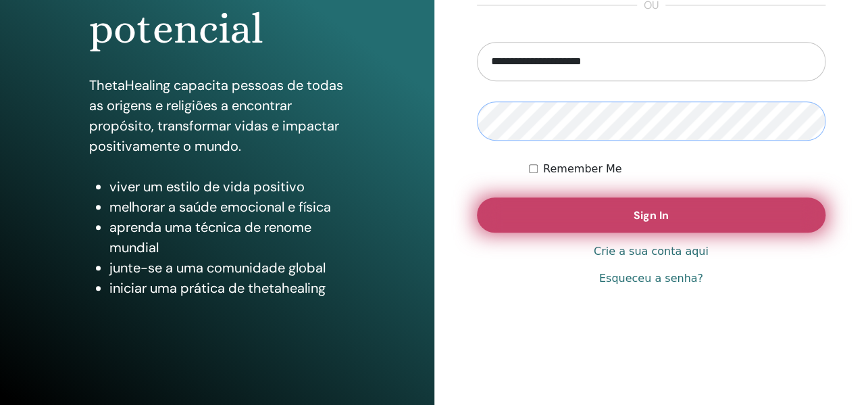  What do you see at coordinates (217, 116) in the screenshot?
I see `p: ThetaHealing capacita pessoas de todas as origens e religiões a encontrar propósito, transformar ...` at bounding box center [217, 116].